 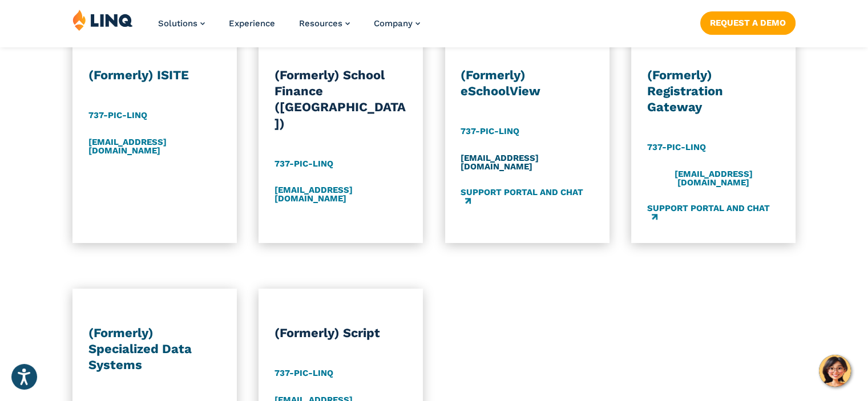 What do you see at coordinates (182, 23) in the screenshot?
I see `a: Solutions` at bounding box center [182, 23].